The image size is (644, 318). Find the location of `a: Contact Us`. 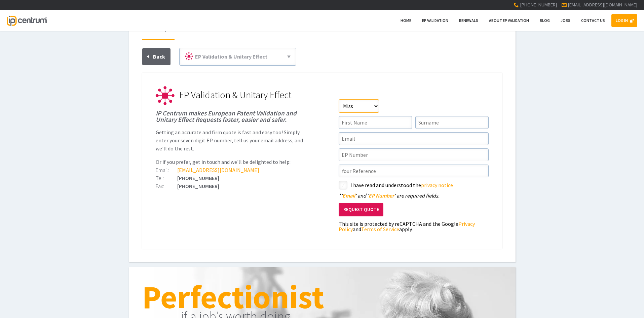

a: Contact Us is located at coordinates (593, 20).